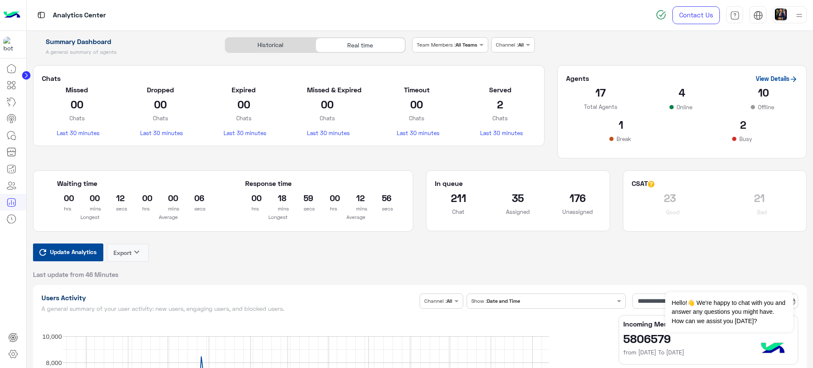 The width and height of the screenshot is (813, 368). I want to click on p: Assigned, so click(518, 212).